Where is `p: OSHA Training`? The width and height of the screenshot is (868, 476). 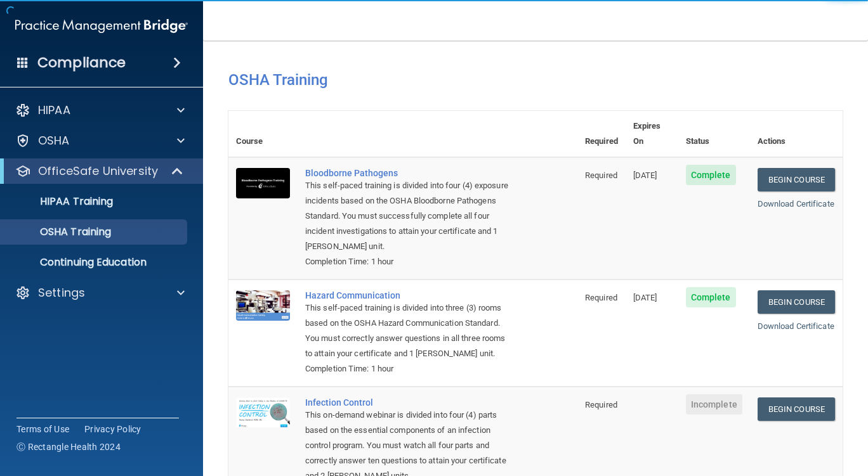
p: OSHA Training is located at coordinates (60, 232).